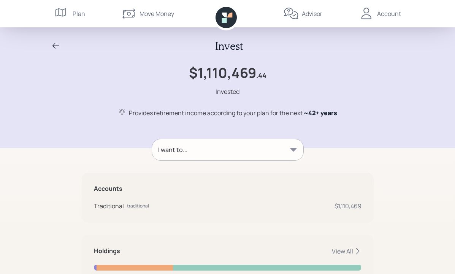 The height and width of the screenshot is (274, 455). I want to click on div: Provides retirement income according to your plan for the next, so click(233, 113).